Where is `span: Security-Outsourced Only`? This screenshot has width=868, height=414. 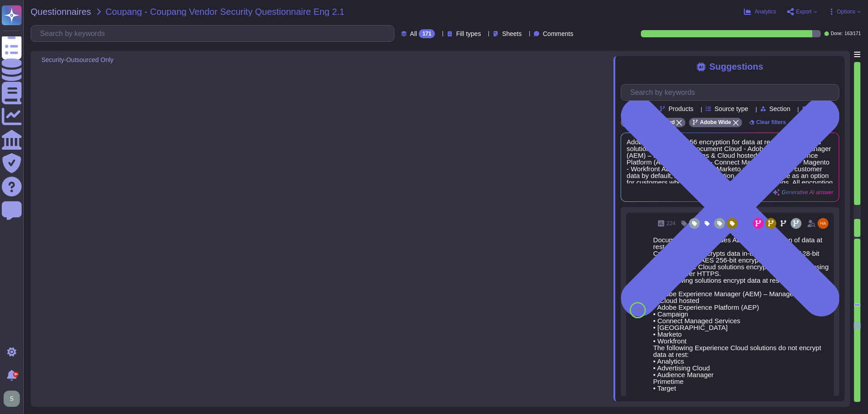
span: Security-Outsourced Only is located at coordinates (77, 60).